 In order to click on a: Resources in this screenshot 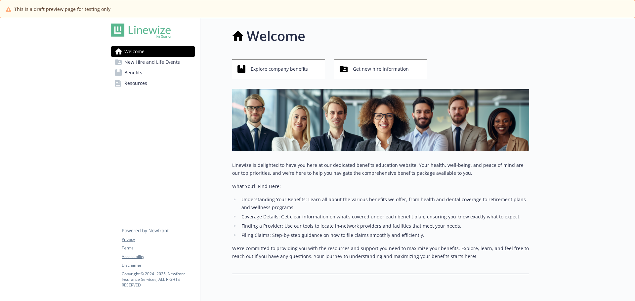, I will do `click(153, 83)`.